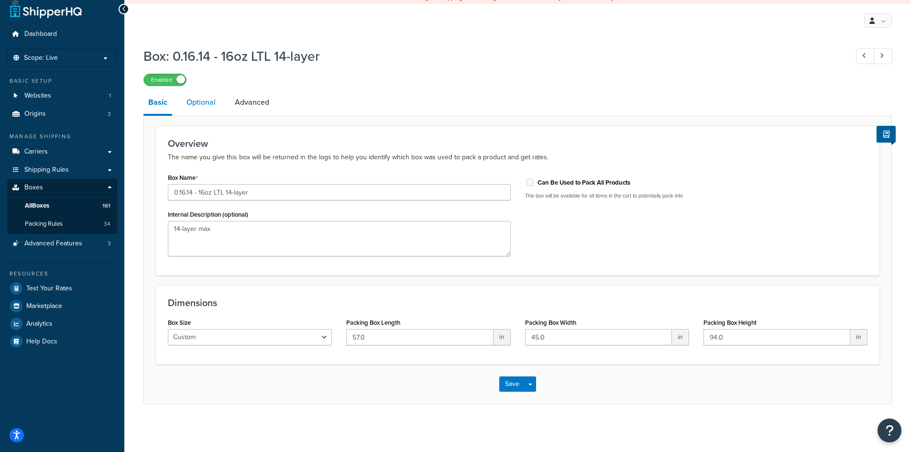  I want to click on h3: Dimensions, so click(517, 303).